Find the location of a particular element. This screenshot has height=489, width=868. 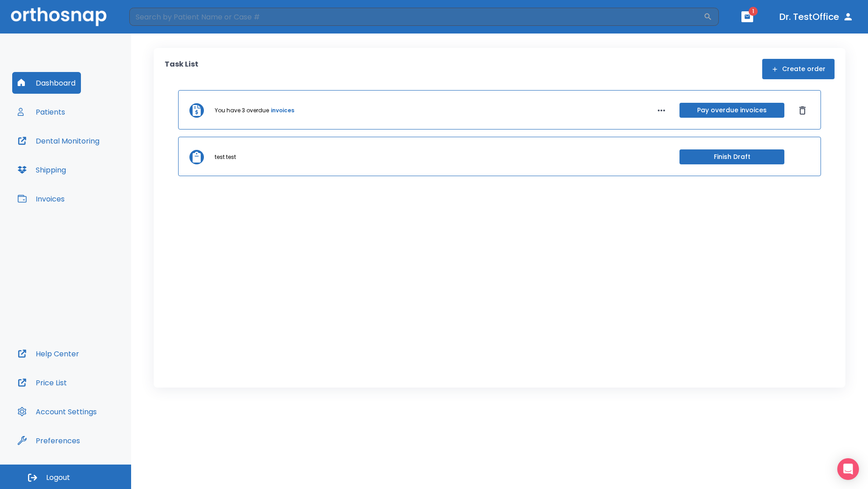

p: test test is located at coordinates (225, 157).